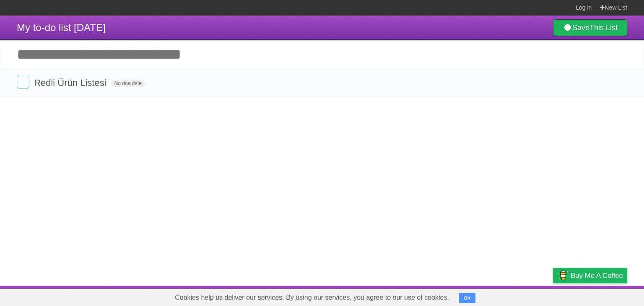 The height and width of the screenshot is (306, 644). I want to click on label: Done, so click(23, 82).